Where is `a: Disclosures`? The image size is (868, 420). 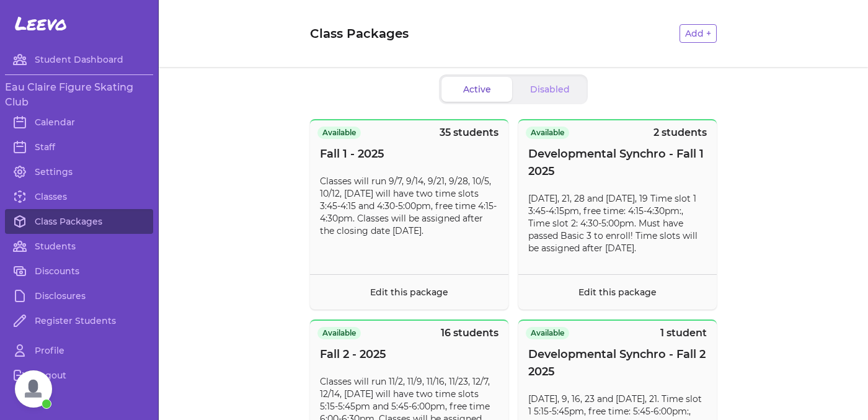
a: Disclosures is located at coordinates (79, 296).